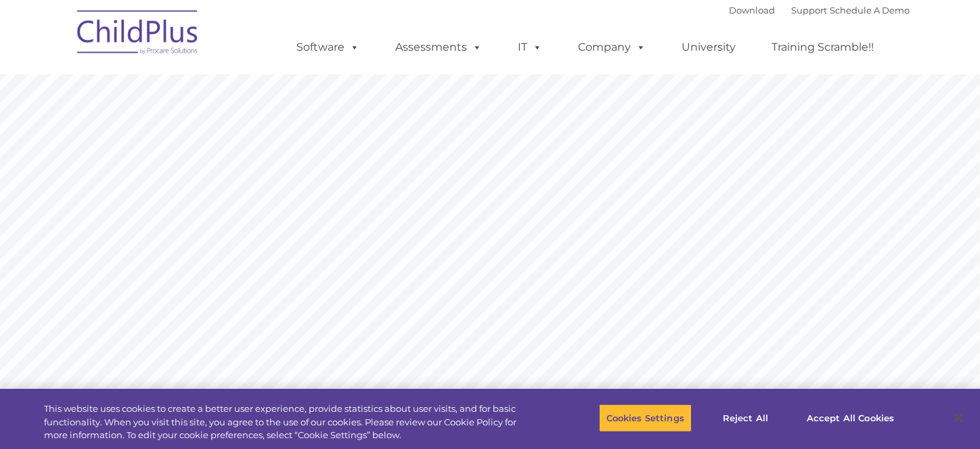 The width and height of the screenshot is (980, 449). Describe the element at coordinates (709, 47) in the screenshot. I see `a: University` at that location.